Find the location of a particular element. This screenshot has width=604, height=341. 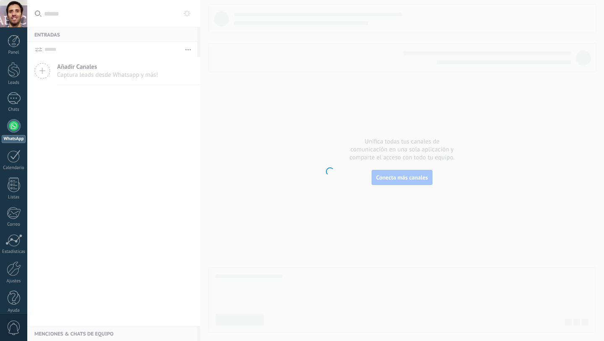

div: Correo is located at coordinates (14, 225).